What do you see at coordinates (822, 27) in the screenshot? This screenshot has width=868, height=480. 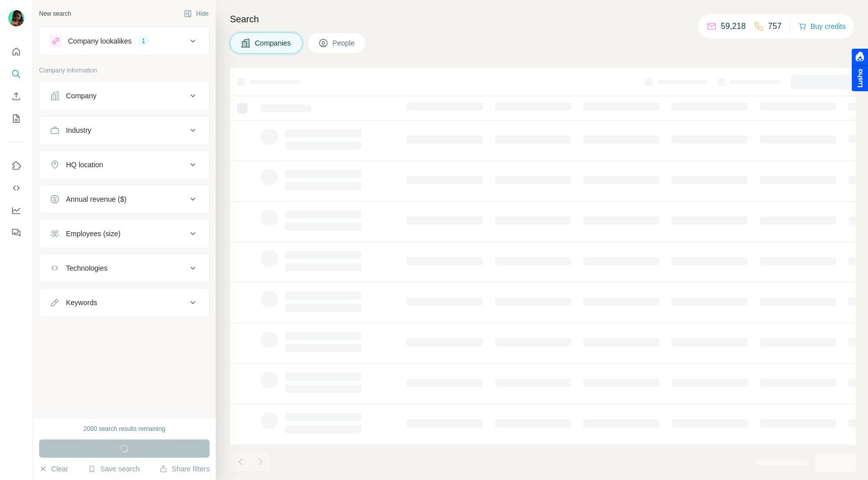 I see `button: Buy credits` at bounding box center [822, 27].